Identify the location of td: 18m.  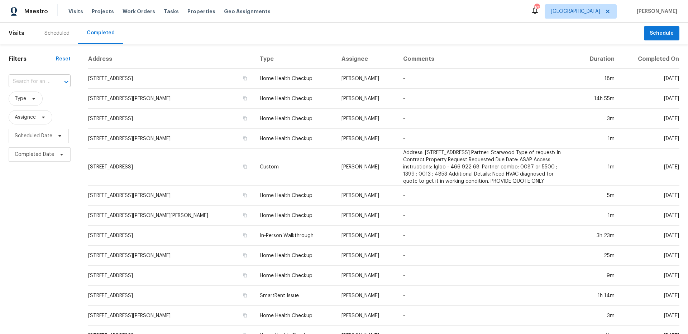
(597, 79).